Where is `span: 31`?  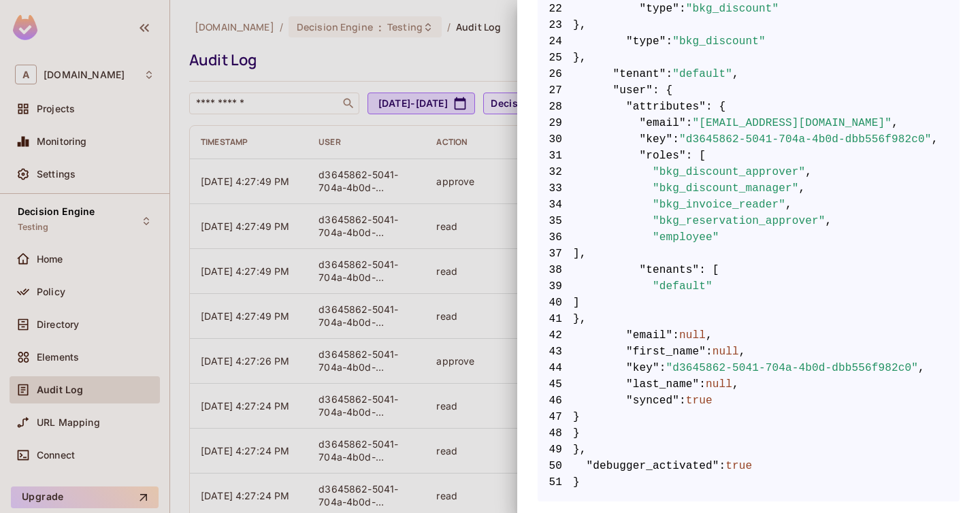 span: 31 is located at coordinates (556, 156).